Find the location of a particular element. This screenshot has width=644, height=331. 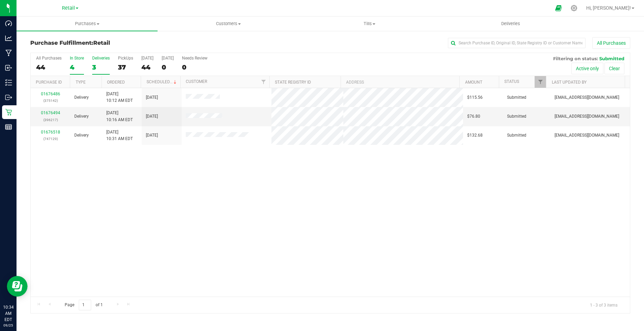

inline-svg: Outbound is located at coordinates (9, 98).